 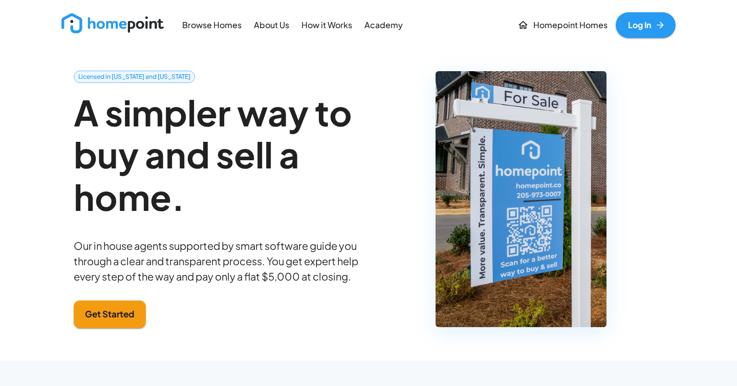 What do you see at coordinates (326, 25) in the screenshot?
I see `p: How it Works` at bounding box center [326, 25].